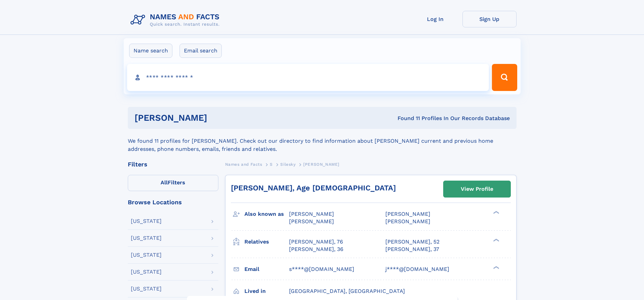  Describe the element at coordinates (176, 20) in the screenshot. I see `img: Logo Names and Facts` at that location.